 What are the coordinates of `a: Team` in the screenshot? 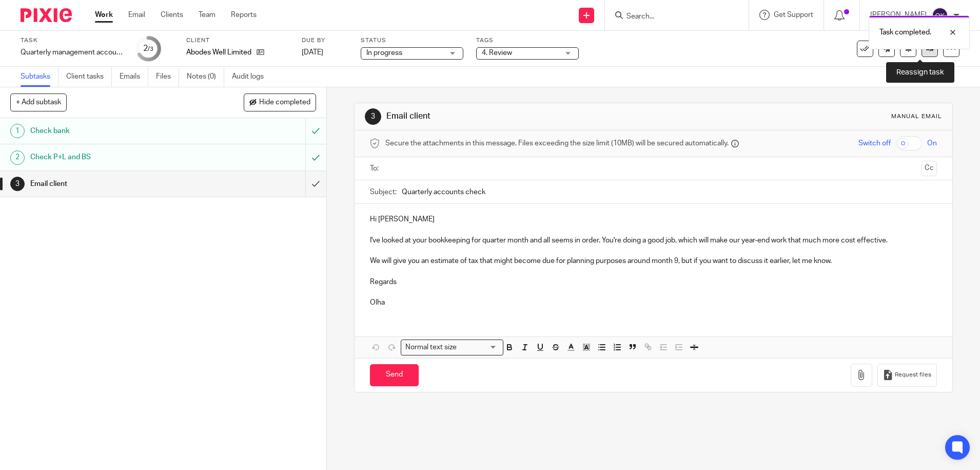 It's located at (207, 15).